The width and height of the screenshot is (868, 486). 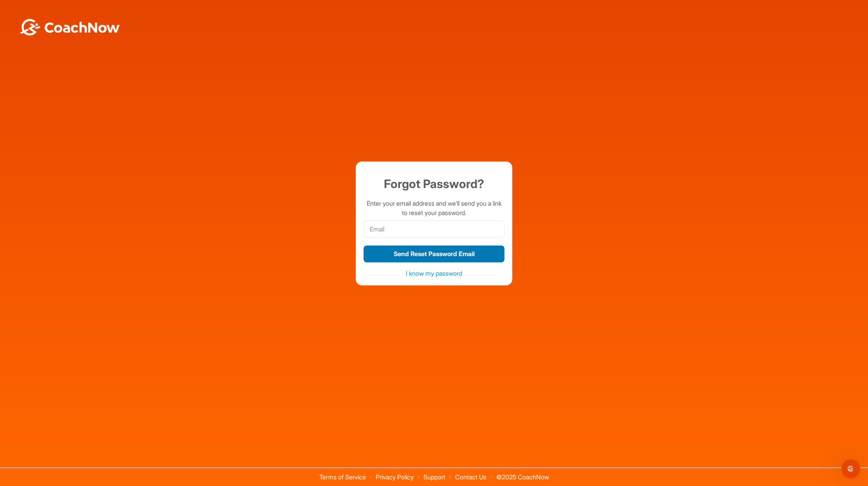 I want to click on a: Privacy Policy, so click(x=394, y=477).